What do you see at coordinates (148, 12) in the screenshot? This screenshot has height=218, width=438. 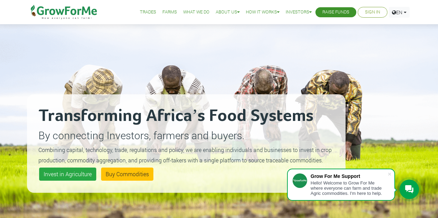 I see `a: Trades` at bounding box center [148, 12].